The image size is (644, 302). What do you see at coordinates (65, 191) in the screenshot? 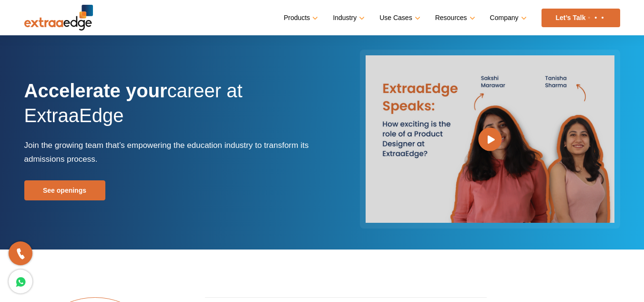
I see `a: See openings` at bounding box center [65, 191].